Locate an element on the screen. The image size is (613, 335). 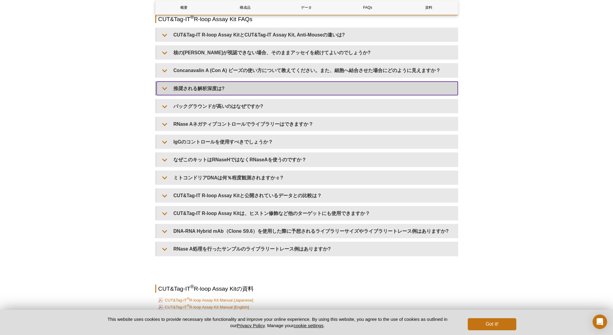
a: CUT&Tag-IT®R-loop Assay Kit Manual [Japanese] is located at coordinates (206, 300).